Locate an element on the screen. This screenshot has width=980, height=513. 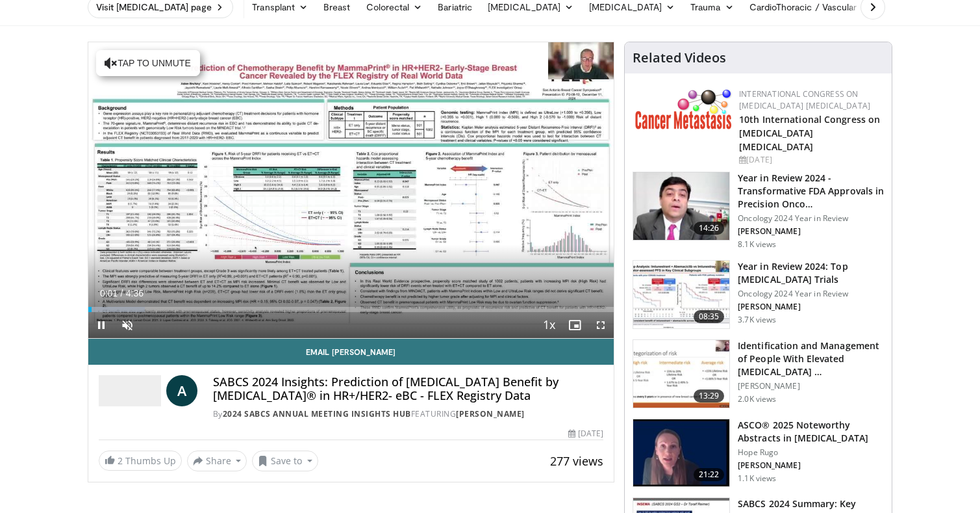
span: 21:22 is located at coordinates (710, 475).